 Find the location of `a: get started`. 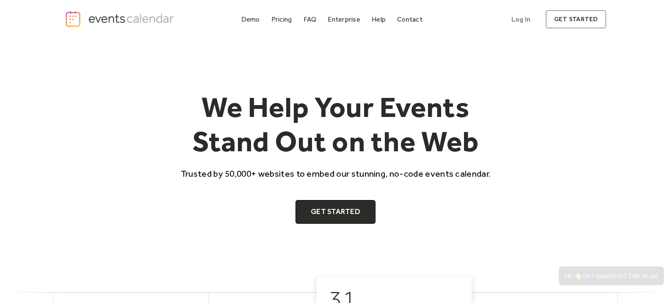

a: get started is located at coordinates (576, 19).